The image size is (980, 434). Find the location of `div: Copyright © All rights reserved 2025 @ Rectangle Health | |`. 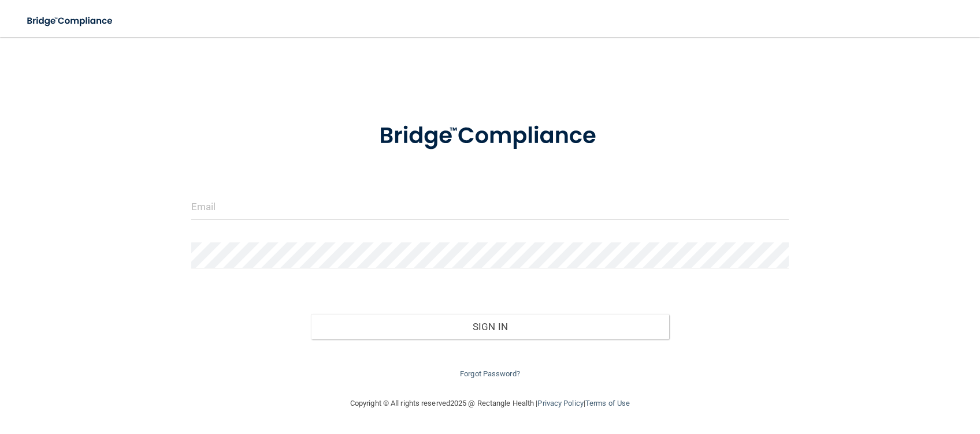

div: Copyright © All rights reserved 2025 @ Rectangle Health | | is located at coordinates (490, 404).